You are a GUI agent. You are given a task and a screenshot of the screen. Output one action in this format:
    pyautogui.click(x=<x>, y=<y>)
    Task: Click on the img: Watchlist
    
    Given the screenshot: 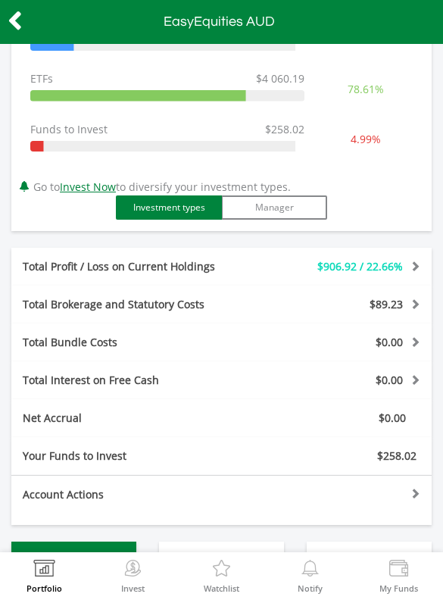 What is the action you would take?
    pyautogui.click(x=221, y=570)
    